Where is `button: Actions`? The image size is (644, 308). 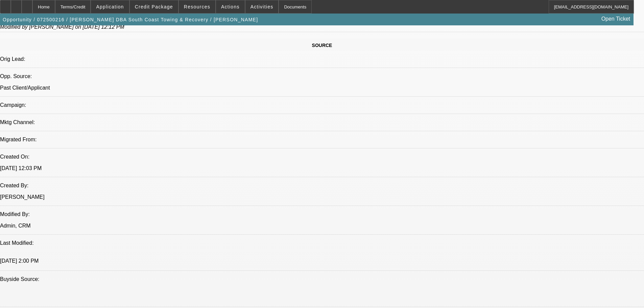
button: Actions is located at coordinates (230, 7).